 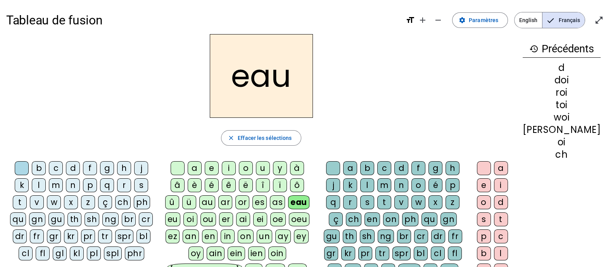 What do you see at coordinates (462, 20) in the screenshot?
I see `mat-icon: settings` at bounding box center [462, 20].